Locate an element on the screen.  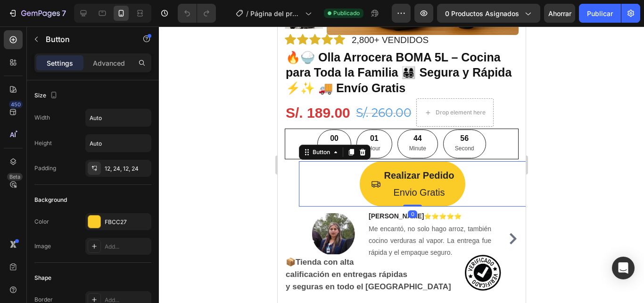
button: Carousel Next Arrow is located at coordinates (235, 212).